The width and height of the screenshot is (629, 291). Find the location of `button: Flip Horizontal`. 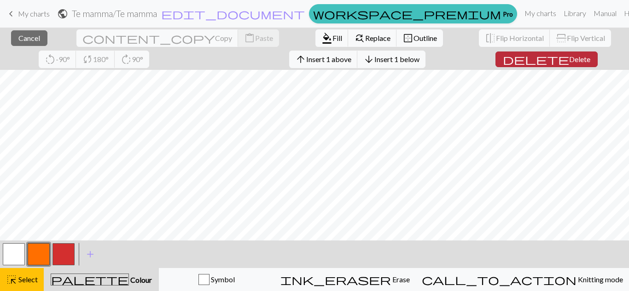

button: Flip Horizontal is located at coordinates (514, 38).